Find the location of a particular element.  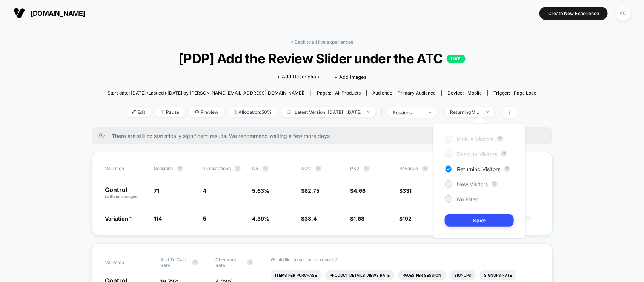

div: KC is located at coordinates (623, 13).